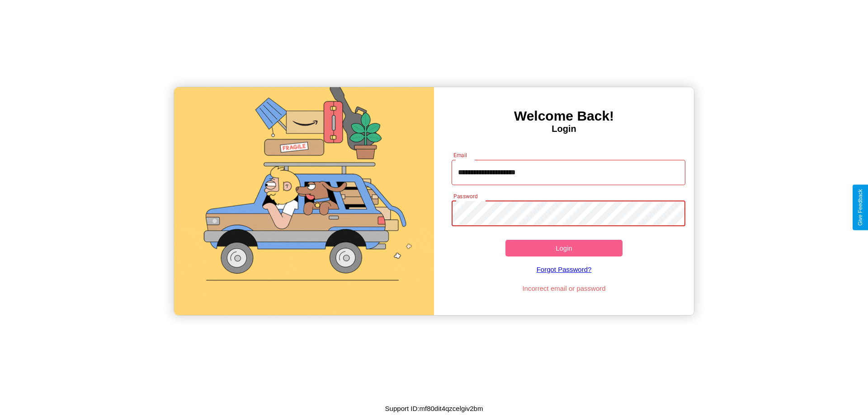  I want to click on label: Password, so click(465, 196).